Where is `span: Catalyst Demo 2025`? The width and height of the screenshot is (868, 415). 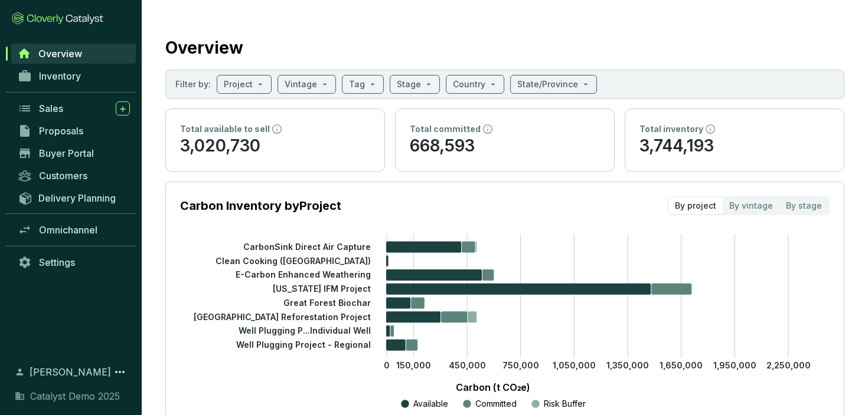 span: Catalyst Demo 2025 is located at coordinates (75, 396).